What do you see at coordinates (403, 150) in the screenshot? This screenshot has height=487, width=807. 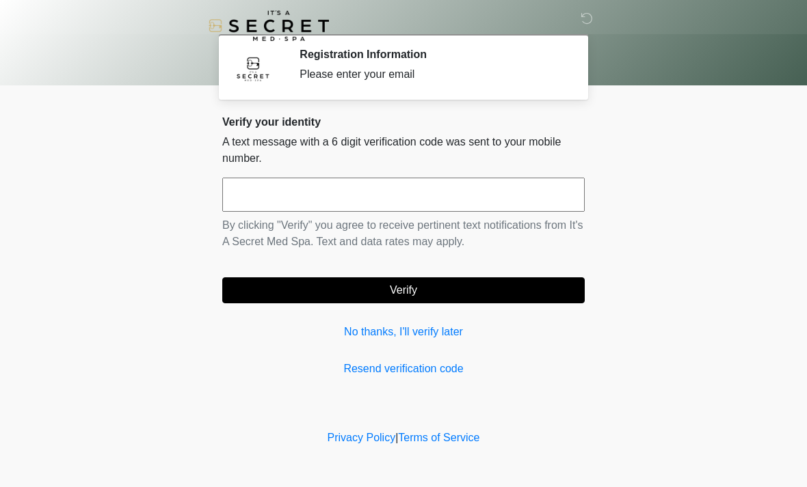 I see `p: A text message with a 6 digit verification code was sent to your mobile number.` at bounding box center [403, 150].